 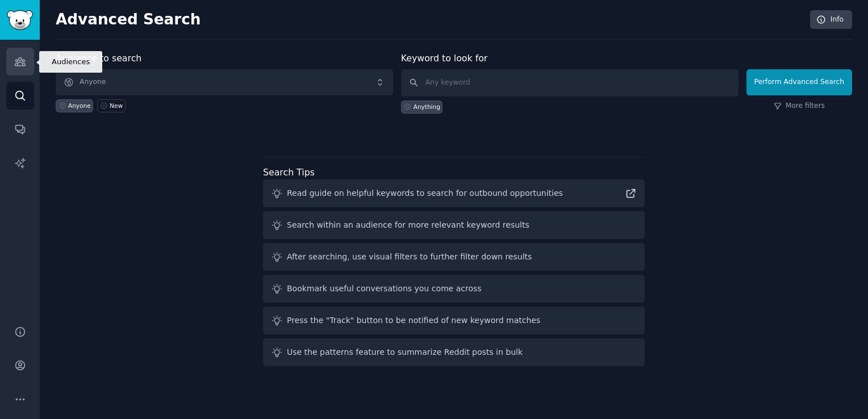 What do you see at coordinates (831, 20) in the screenshot?
I see `a: Info` at bounding box center [831, 20].